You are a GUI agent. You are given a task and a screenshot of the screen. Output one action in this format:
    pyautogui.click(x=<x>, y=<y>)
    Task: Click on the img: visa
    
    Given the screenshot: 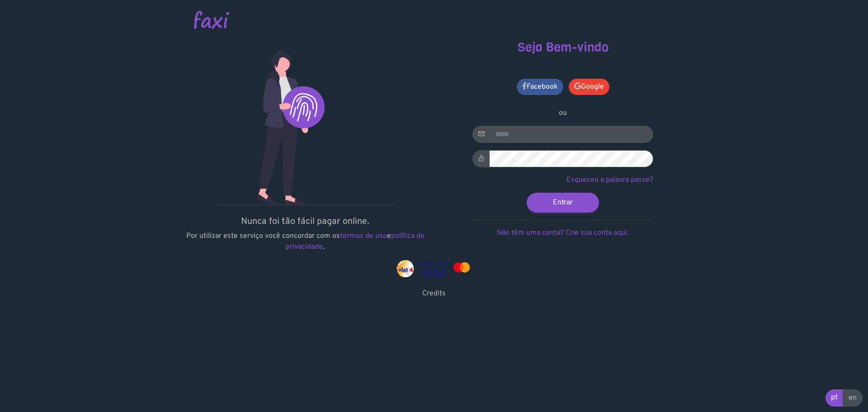 What is the action you would take?
    pyautogui.click(x=433, y=269)
    